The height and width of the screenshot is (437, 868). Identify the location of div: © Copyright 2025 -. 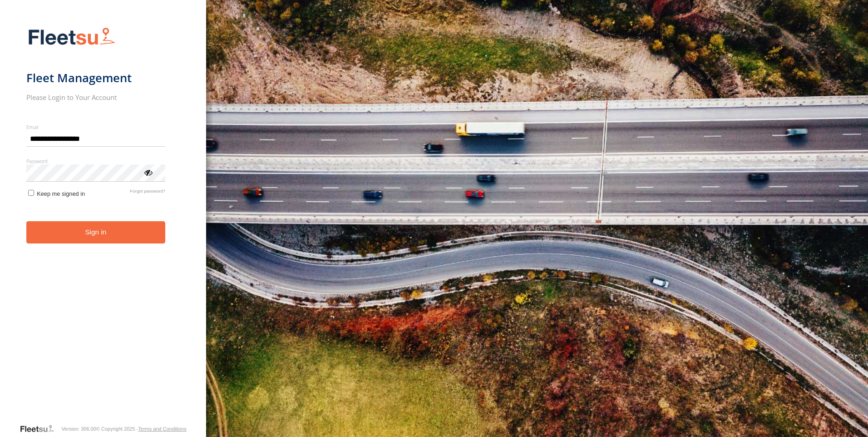
(141, 429).